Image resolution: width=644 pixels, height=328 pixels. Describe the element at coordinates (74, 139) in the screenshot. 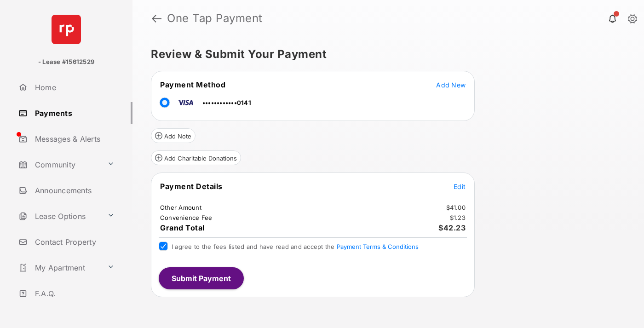

I see `a: Messages & Alerts` at that location.